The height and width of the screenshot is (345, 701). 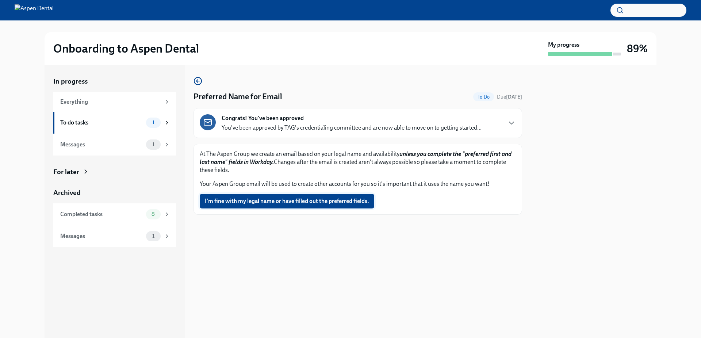 I want to click on a: Completed tasks8, so click(x=115, y=214).